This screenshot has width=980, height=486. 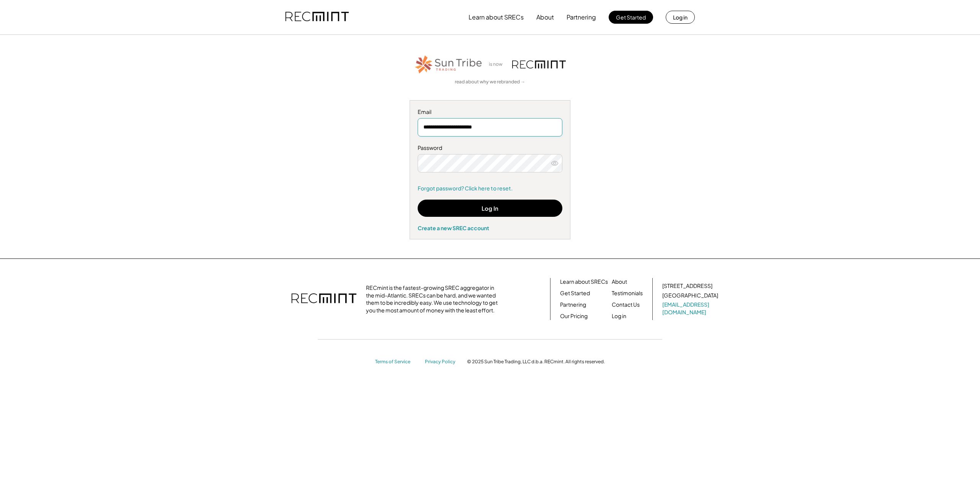 I want to click on div: Password, so click(x=490, y=148).